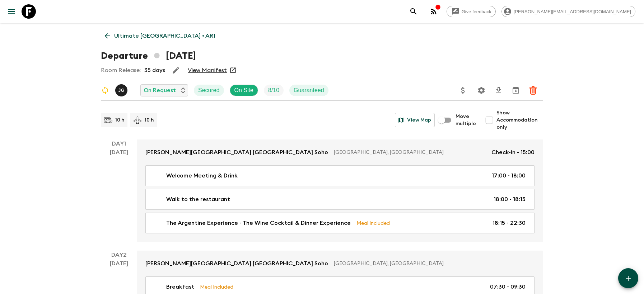  I want to click on p: Walk to the restaurant, so click(198, 199).